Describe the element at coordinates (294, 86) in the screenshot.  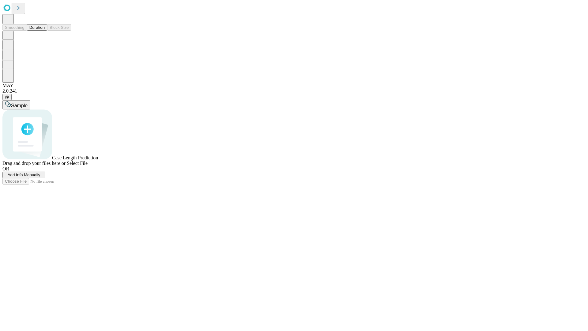
I see `div: MAY` at that location.